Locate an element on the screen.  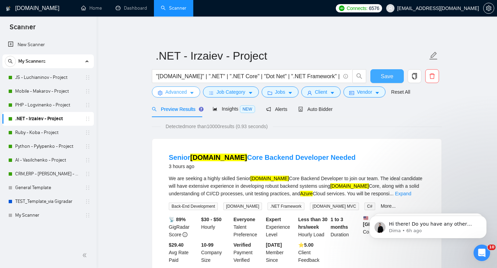
b: Everyone is located at coordinates (244, 220).